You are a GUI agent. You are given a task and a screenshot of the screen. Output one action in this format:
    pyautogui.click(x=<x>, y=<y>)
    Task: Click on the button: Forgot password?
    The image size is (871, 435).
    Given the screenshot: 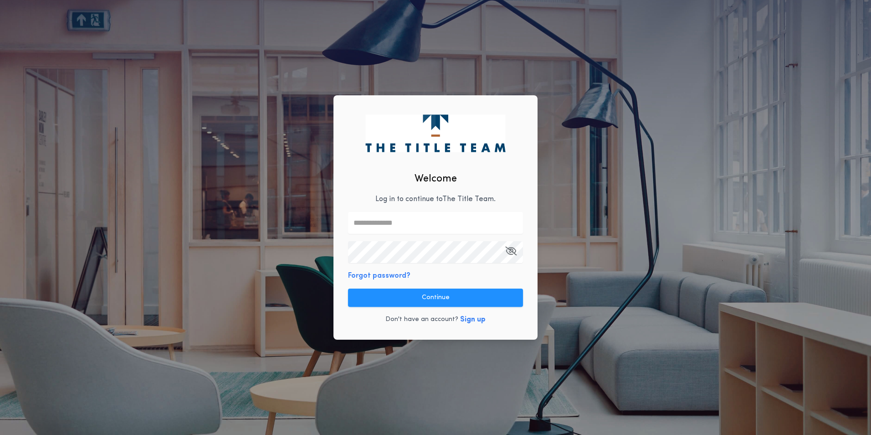 What is the action you would take?
    pyautogui.click(x=379, y=276)
    